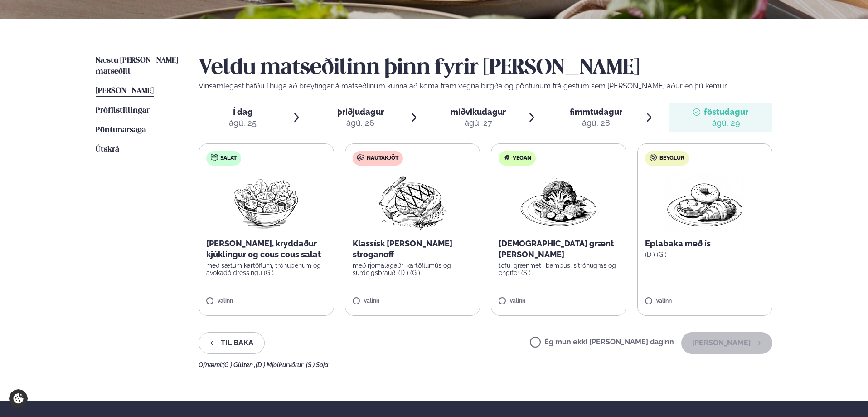 This screenshot has height=417, width=868. I want to click on a: Pöntunarsaga, so click(120, 131).